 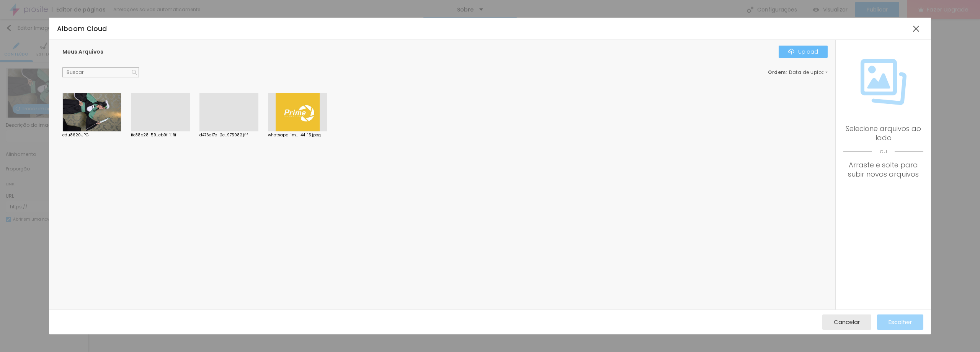 What do you see at coordinates (82, 28) in the screenshot?
I see `span: Alboom Cloud` at bounding box center [82, 28].